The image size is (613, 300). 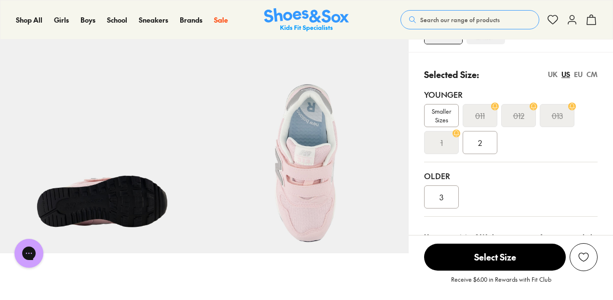 I want to click on p: Selected Size:, so click(x=451, y=74).